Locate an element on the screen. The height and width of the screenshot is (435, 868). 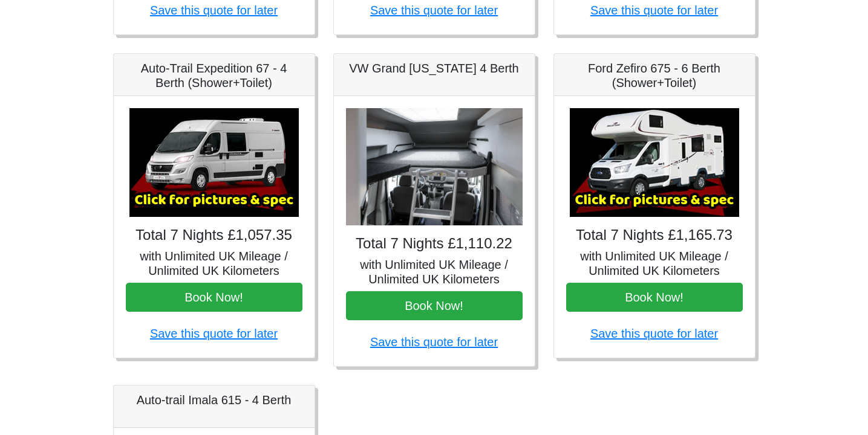
h5: Auto-Trail Expedition 67 - 4 Berth (Shower+Toilet) is located at coordinates (214, 76).